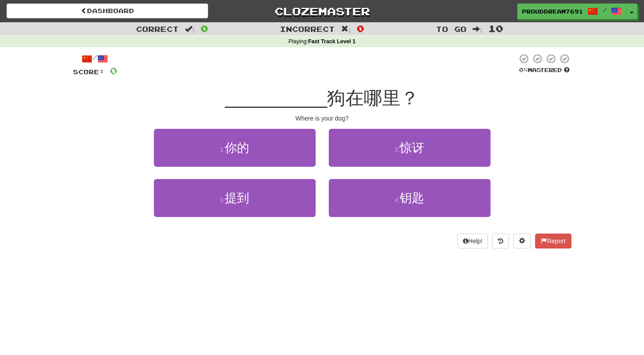  I want to click on button: Round history (alt+y), so click(501, 241).